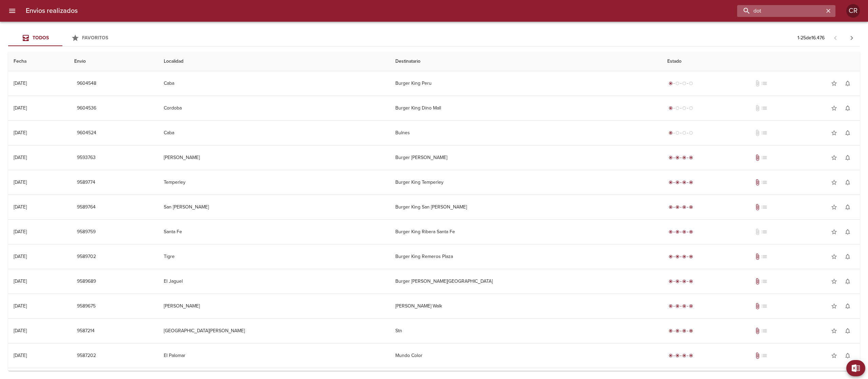 This screenshot has height=379, width=868. What do you see at coordinates (87, 133) in the screenshot?
I see `span: 9604524` at bounding box center [87, 133].